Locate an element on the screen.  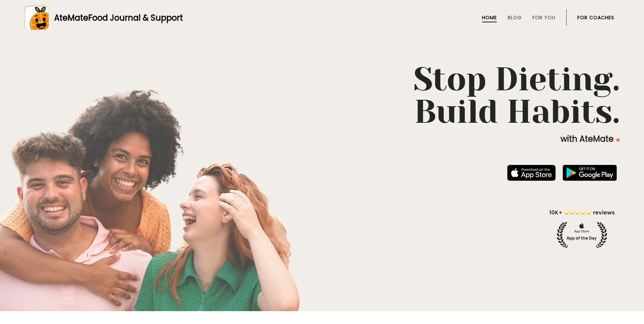
a: Home is located at coordinates (490, 18).